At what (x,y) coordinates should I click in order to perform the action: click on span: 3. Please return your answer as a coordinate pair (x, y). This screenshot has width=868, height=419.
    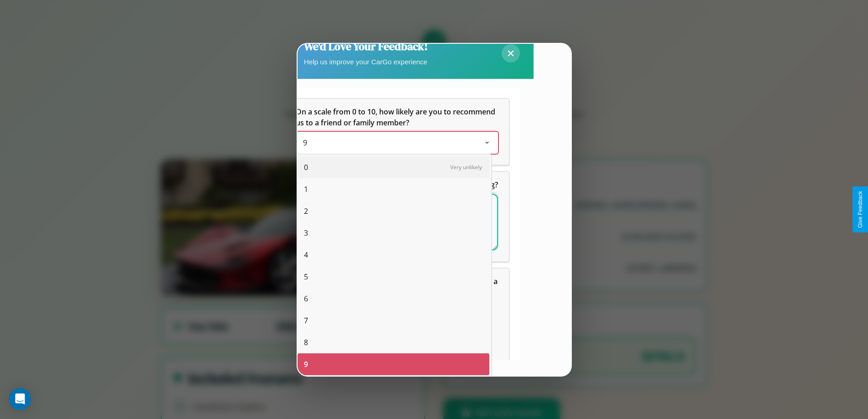
    Looking at the image, I should click on (306, 233).